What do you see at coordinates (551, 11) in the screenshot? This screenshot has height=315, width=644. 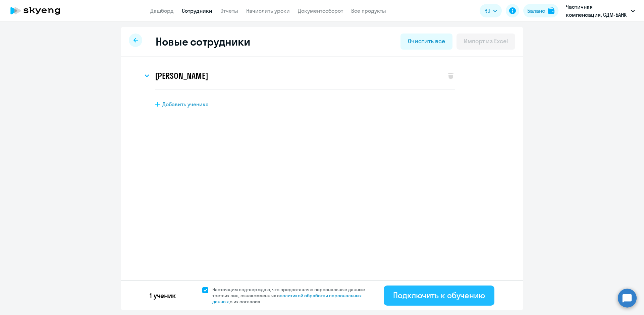 I see `img: balance` at bounding box center [551, 11].